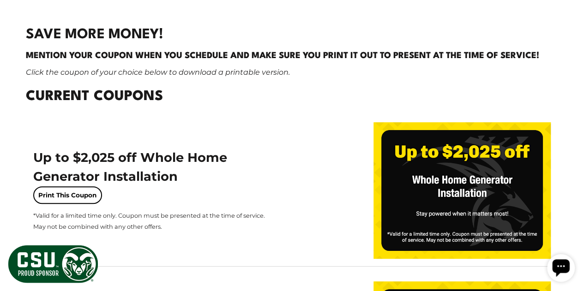 This screenshot has width=584, height=291. I want to click on img: CSU Sponsor Badge, so click(53, 264).